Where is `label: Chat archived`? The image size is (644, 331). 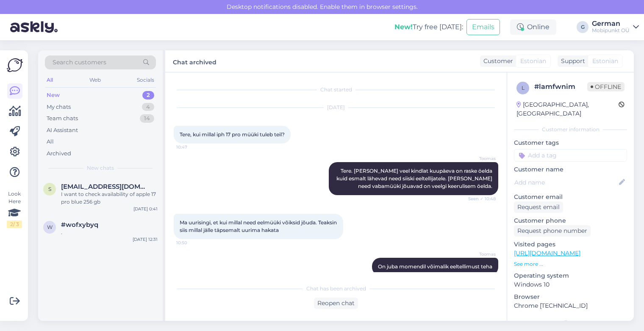
label: Chat archived is located at coordinates (194, 61).